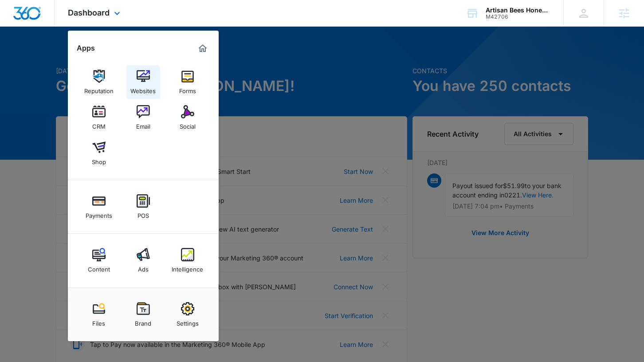  I want to click on div: Content, so click(99, 267).